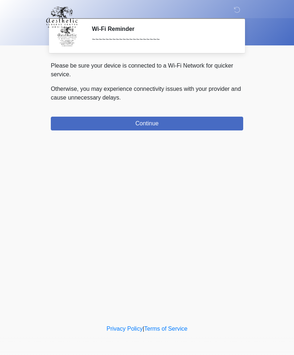 Image resolution: width=294 pixels, height=355 pixels. What do you see at coordinates (147, 123) in the screenshot?
I see `button: Continue` at bounding box center [147, 123].